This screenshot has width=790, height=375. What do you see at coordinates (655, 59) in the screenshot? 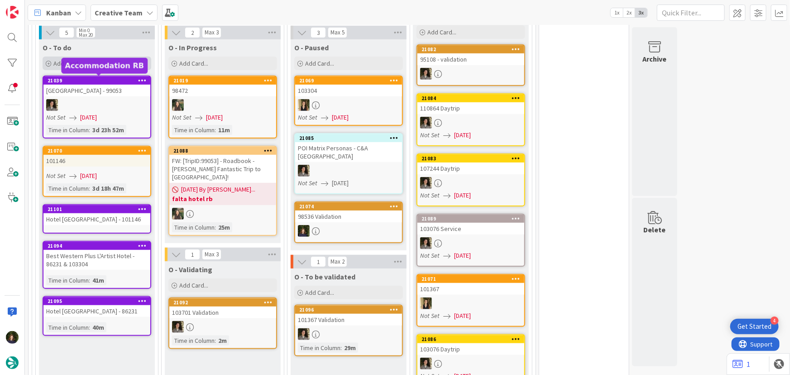
I see `div: Archive` at bounding box center [655, 59].